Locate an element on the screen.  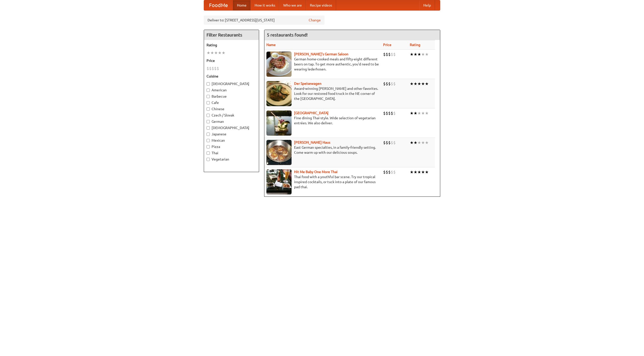
a: FoodMe is located at coordinates (218, 5).